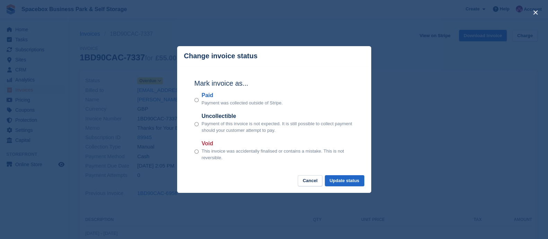  What do you see at coordinates (277, 127) in the screenshot?
I see `p: Payment of this invoice is not expected. It is still possible to collect payment should your cust...` at bounding box center [277, 127].